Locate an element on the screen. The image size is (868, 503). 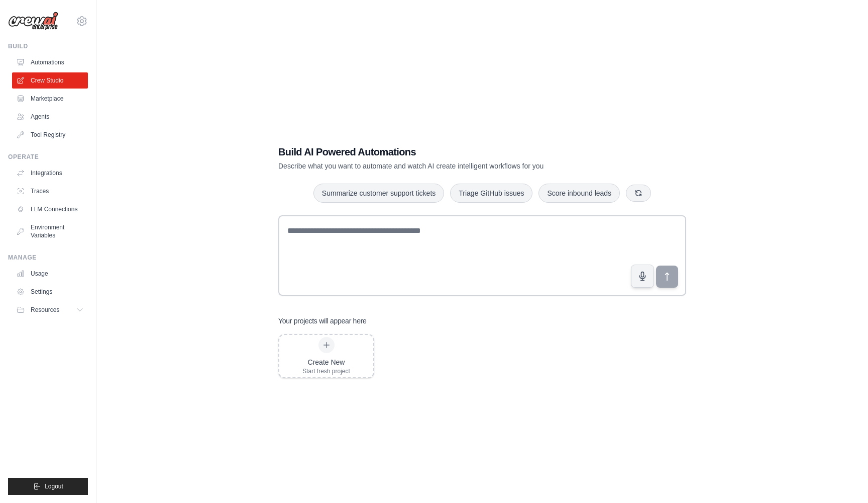
img: Logo is located at coordinates (33, 21).